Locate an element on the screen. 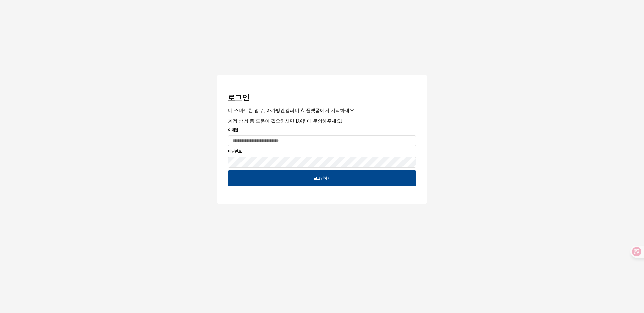 This screenshot has height=313, width=644. p: 더 스마트한 업무, 아가방앤컴퍼니 AI 플랫폼에서 시작하세요. is located at coordinates (322, 110).